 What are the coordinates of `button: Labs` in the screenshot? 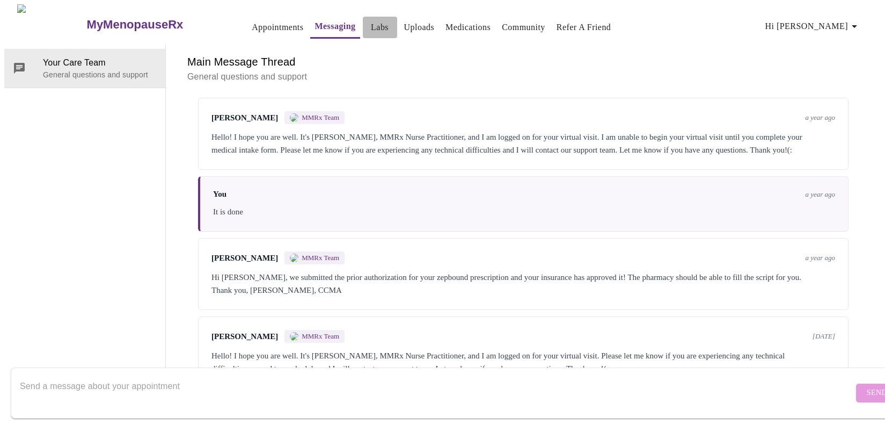 It's located at (380, 27).